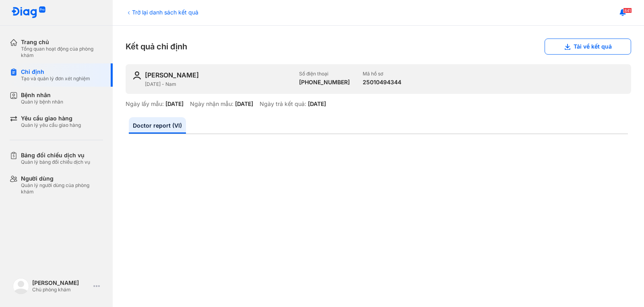 The width and height of the screenshot is (644, 307). What do you see at coordinates (283, 104) in the screenshot?
I see `div: Ngày trả kết quả:` at bounding box center [283, 104].